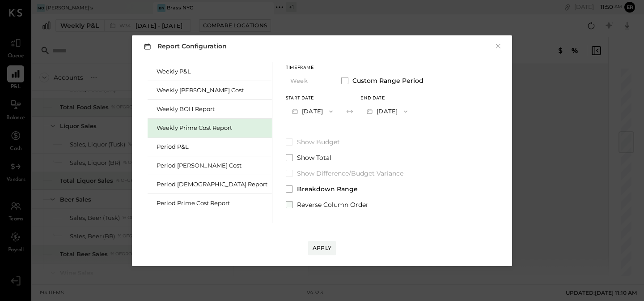 The width and height of the screenshot is (644, 301). I want to click on div: Period P&L, so click(212, 146).